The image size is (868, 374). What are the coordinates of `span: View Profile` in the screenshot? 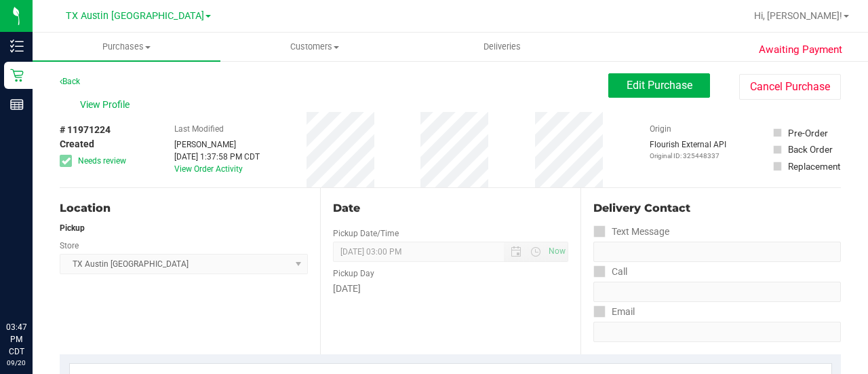 It's located at (107, 104).